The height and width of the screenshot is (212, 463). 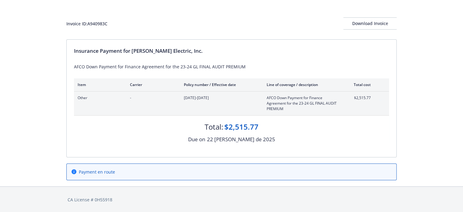 I want to click on button: Download Invoice, so click(x=370, y=23).